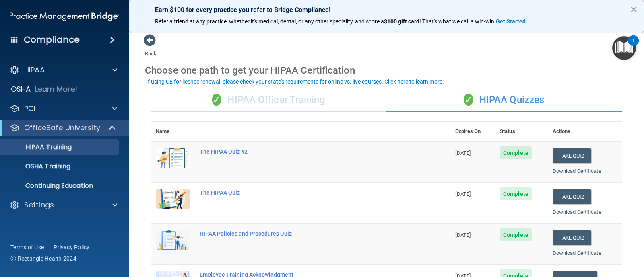 Image resolution: width=644 pixels, height=277 pixels. What do you see at coordinates (63, 128) in the screenshot?
I see `a: OfficeSafe University` at bounding box center [63, 128].